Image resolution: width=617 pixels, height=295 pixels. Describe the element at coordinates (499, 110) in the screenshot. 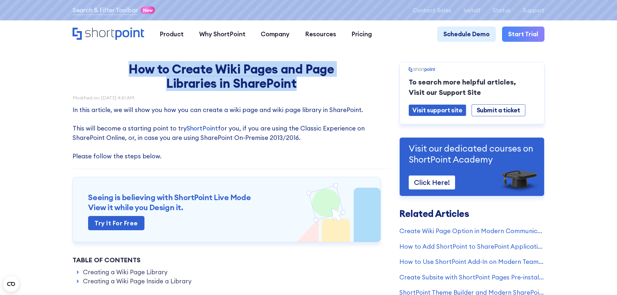

I see `a: Submit a ticket` at that location.